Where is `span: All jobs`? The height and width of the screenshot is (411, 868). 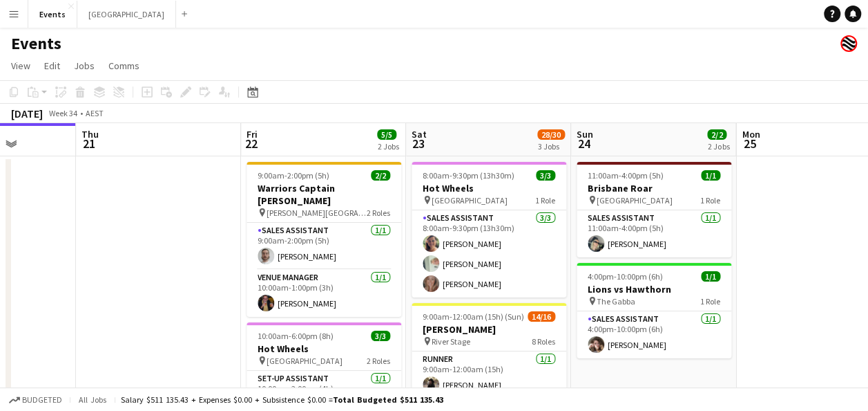
span: All jobs is located at coordinates (92, 399).